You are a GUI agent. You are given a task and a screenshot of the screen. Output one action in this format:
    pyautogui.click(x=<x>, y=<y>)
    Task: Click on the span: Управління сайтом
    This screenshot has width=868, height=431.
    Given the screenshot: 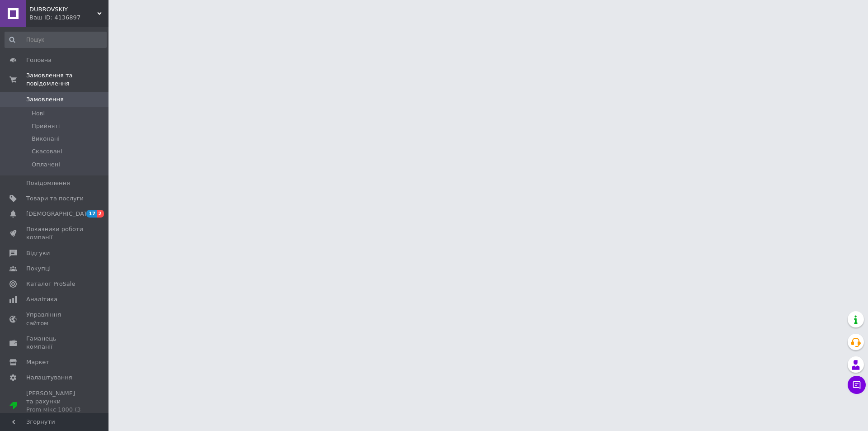 What is the action you would take?
    pyautogui.click(x=55, y=319)
    